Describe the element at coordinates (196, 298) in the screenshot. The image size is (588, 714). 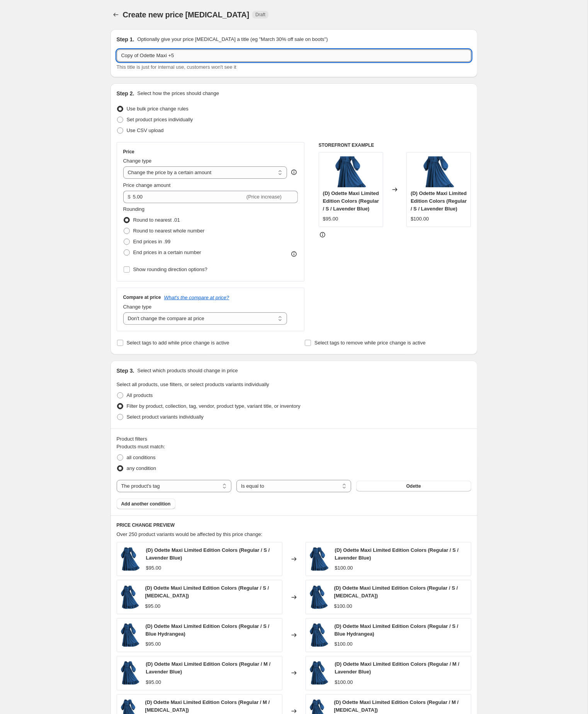
I see `button: What's the compare at price?` at that location.